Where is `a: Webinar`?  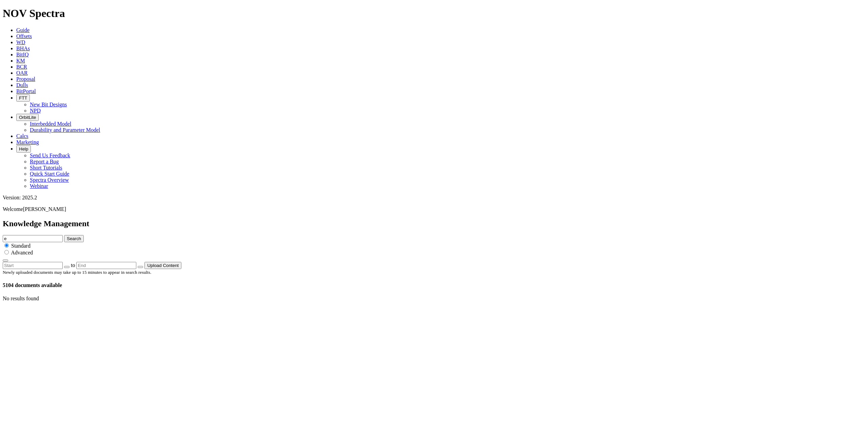
a: Webinar is located at coordinates (39, 186).